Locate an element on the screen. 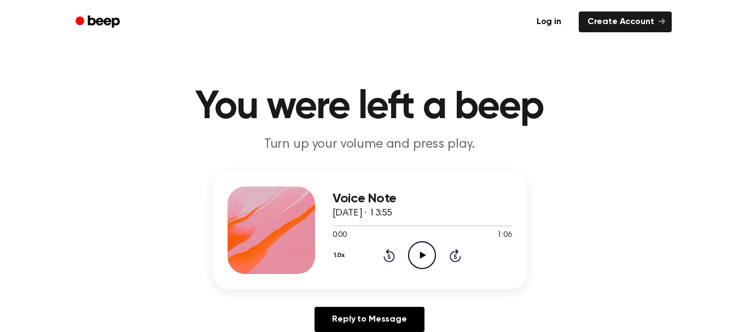 Image resolution: width=739 pixels, height=332 pixels. h3: Voice Note is located at coordinates (423, 199).